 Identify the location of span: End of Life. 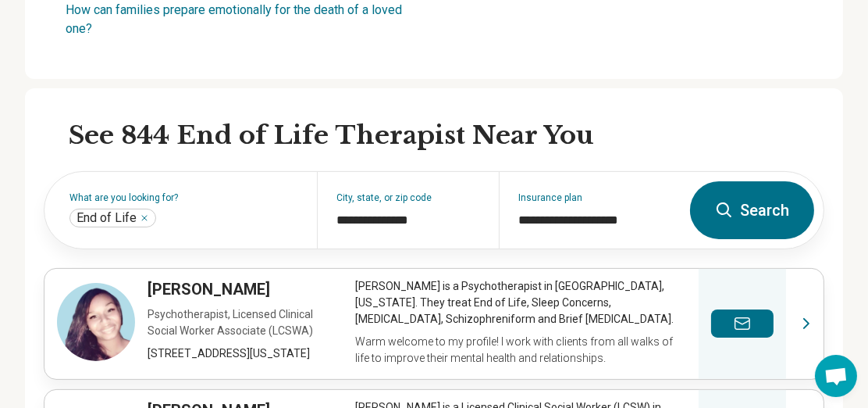
(106, 218).